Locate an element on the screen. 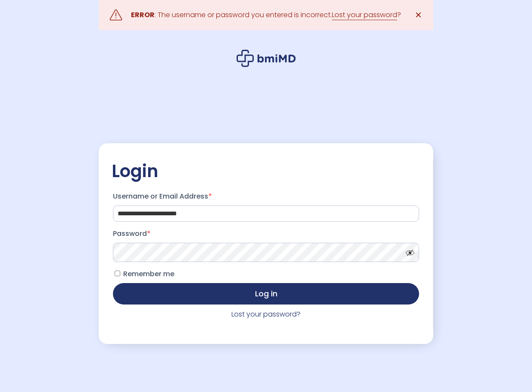  label: Username or Email Address is located at coordinates (265, 196).